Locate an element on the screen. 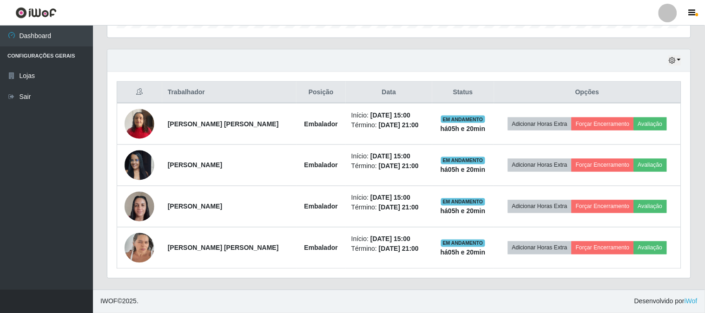  span: IWOF is located at coordinates (109, 302).